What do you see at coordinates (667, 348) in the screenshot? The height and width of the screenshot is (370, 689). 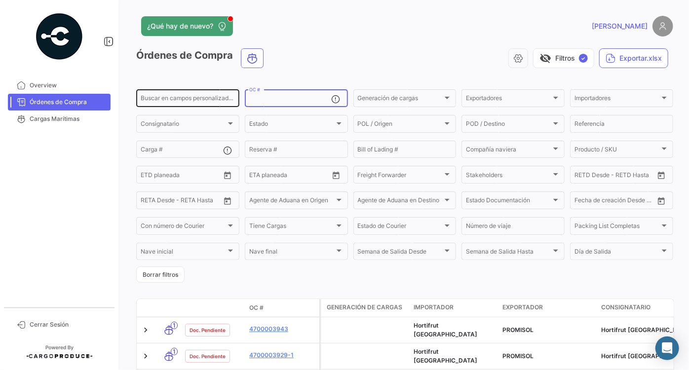 I see `div: Abrir Intercom Messenger` at bounding box center [667, 348].